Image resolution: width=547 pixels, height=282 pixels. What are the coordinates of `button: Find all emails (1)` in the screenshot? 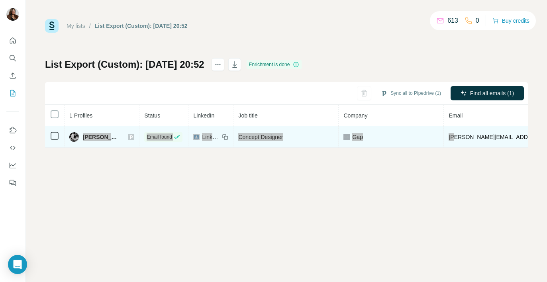 It's located at (488, 93).